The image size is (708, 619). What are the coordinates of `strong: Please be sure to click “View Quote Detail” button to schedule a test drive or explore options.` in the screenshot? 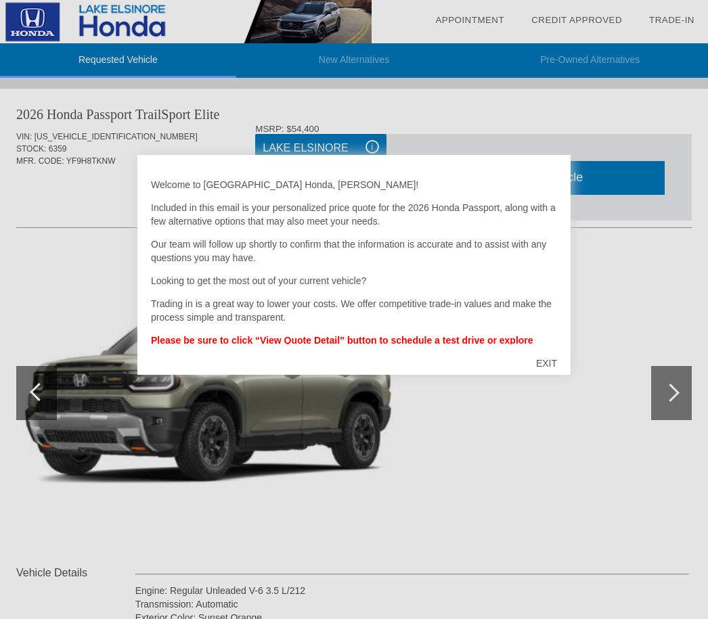 It's located at (342, 347).